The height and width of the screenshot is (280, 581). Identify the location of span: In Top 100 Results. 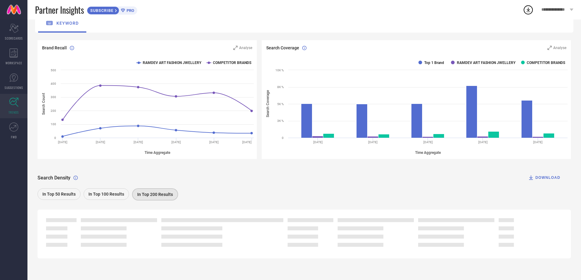
(106, 194).